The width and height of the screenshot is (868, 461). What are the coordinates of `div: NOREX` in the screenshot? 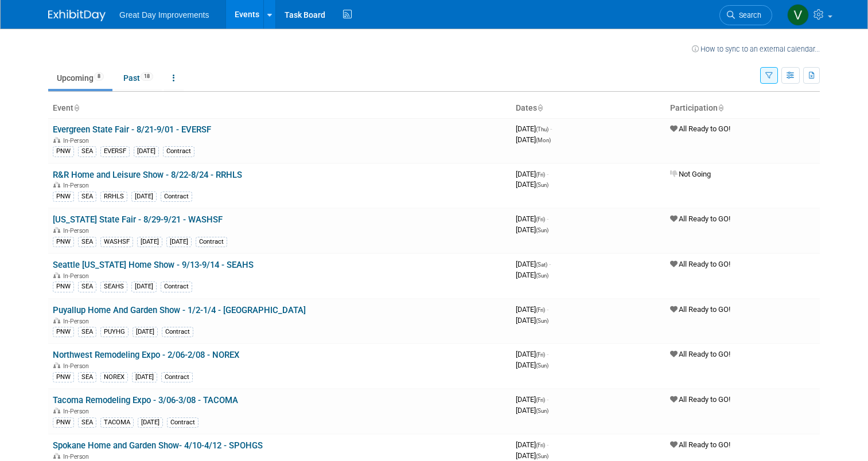 It's located at (114, 377).